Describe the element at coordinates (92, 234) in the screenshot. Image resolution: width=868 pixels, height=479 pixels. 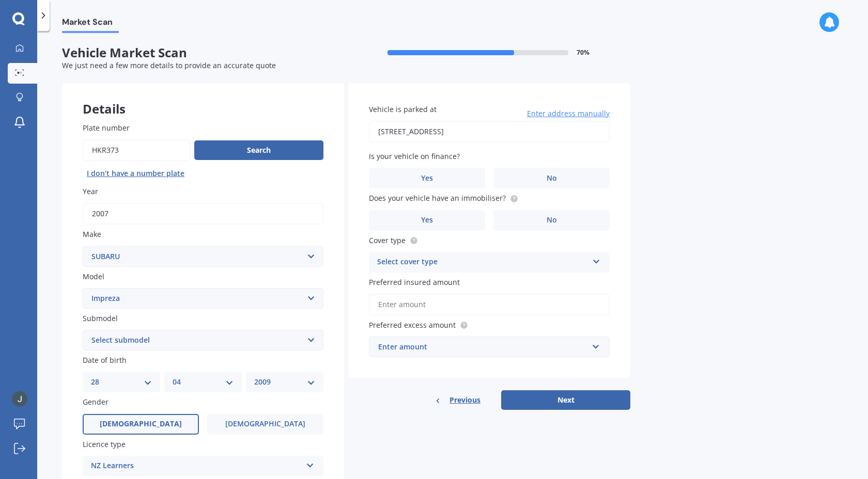
I see `span: Make` at that location.